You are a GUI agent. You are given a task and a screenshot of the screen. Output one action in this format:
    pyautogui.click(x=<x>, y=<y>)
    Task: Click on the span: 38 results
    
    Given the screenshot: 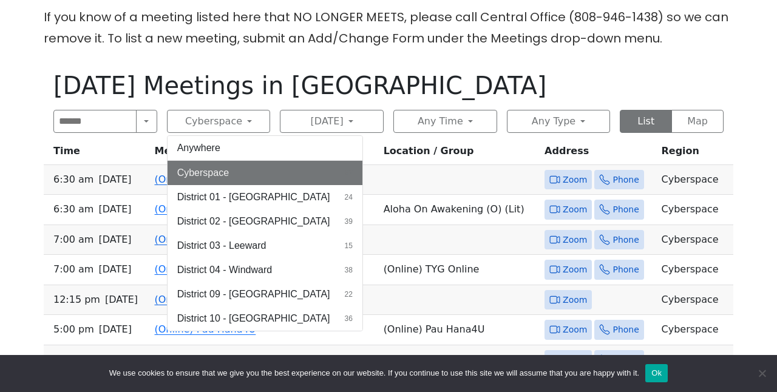 What is the action you would take?
    pyautogui.click(x=349, y=270)
    